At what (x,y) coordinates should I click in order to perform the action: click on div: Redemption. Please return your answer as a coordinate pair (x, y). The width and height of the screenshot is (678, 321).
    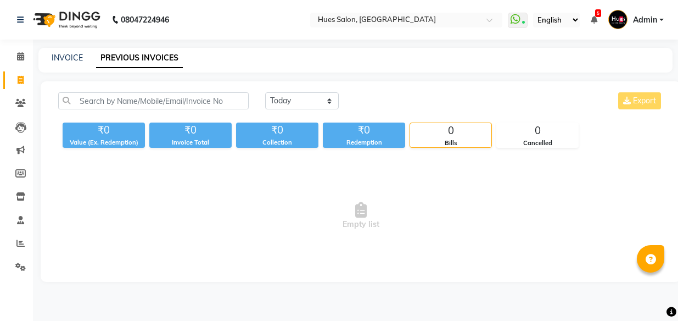
    Looking at the image, I should click on (364, 142).